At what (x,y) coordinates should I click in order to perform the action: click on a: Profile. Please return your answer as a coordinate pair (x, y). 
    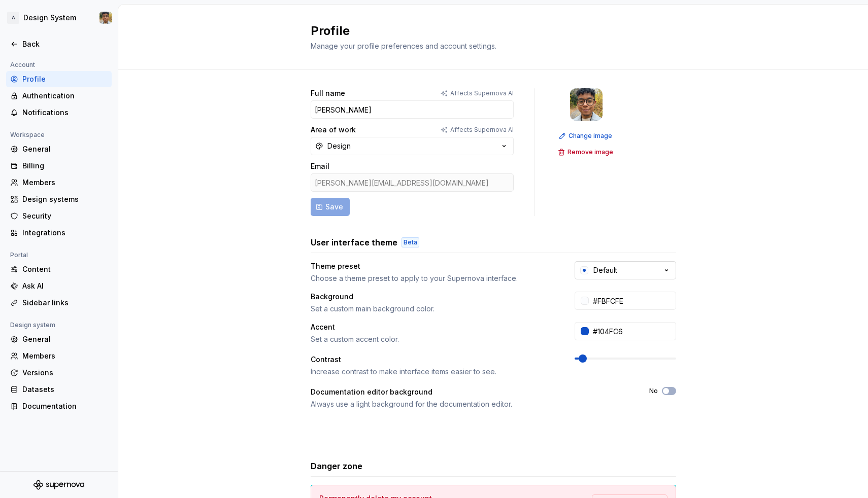
    Looking at the image, I should click on (59, 79).